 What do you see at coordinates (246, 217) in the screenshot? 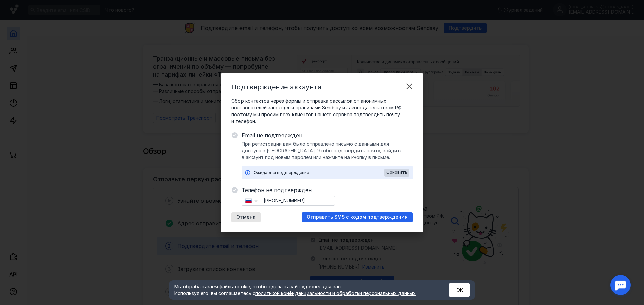
I see `button: Отмена` at bounding box center [246, 217].